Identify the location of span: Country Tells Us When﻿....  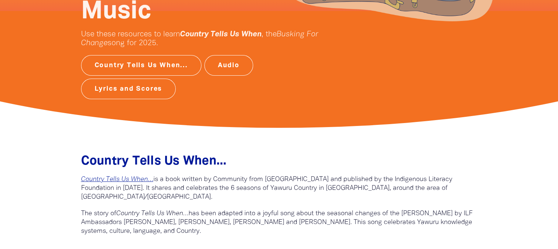
(154, 161).